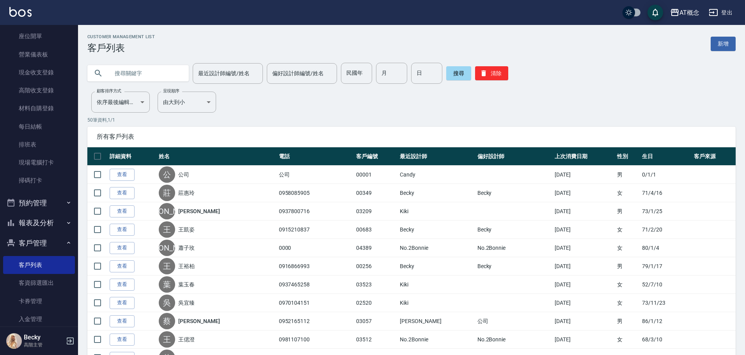 Image resolution: width=745 pixels, height=355 pixels. Describe the element at coordinates (187, 102) in the screenshot. I see `div: 由大到小` at that location.